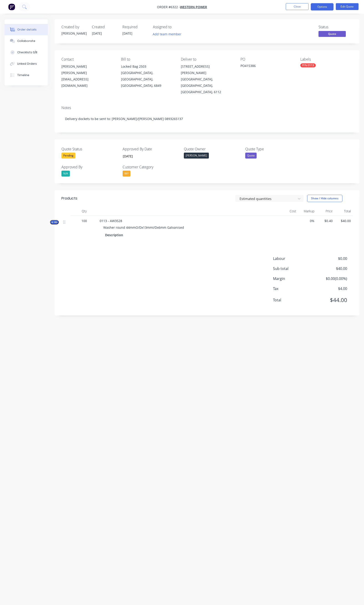 This screenshot has height=605, width=364. Describe the element at coordinates (331, 288) in the screenshot. I see `span: $4.00` at that location.